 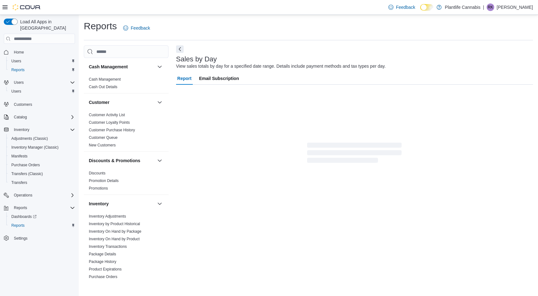 What do you see at coordinates (420, 11) in the screenshot?
I see `span: Dark Mode` at bounding box center [420, 11].